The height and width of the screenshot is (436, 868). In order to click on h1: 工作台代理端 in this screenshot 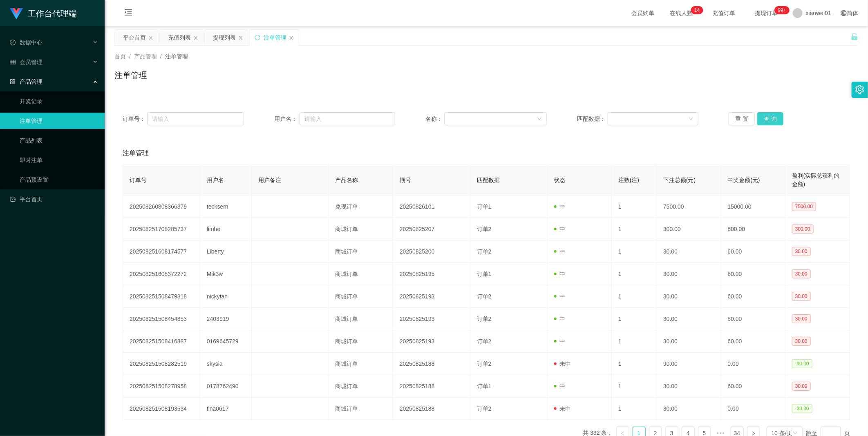, I will do `click(52, 13)`.